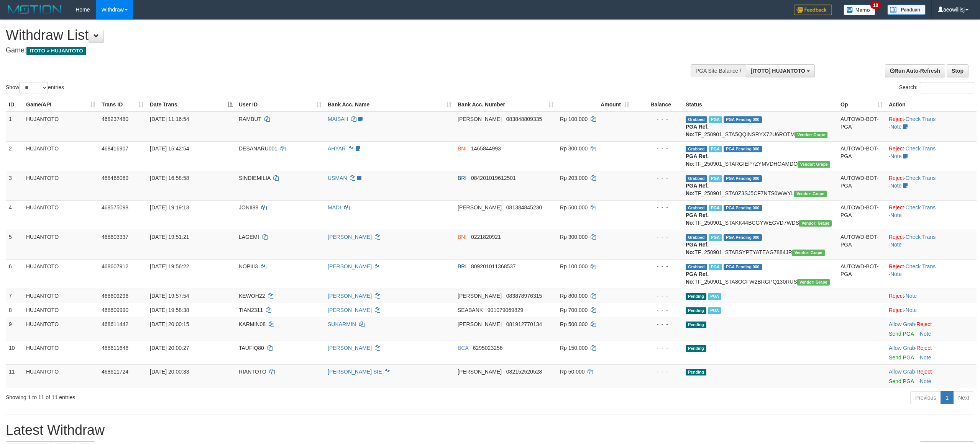 The width and height of the screenshot is (980, 444). What do you see at coordinates (715, 208) in the screenshot?
I see `span: Marked by aeosyak` at bounding box center [715, 208].